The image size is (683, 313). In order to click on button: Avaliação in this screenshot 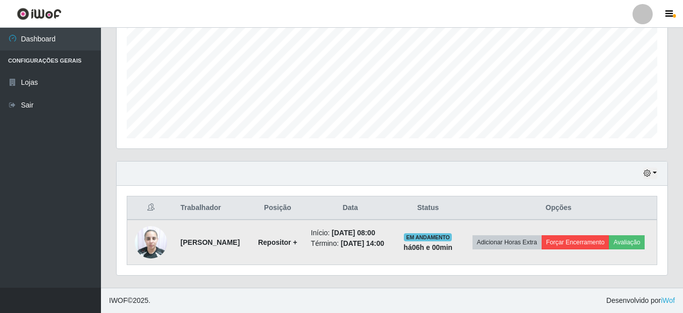, I will do `click(626, 242)`.